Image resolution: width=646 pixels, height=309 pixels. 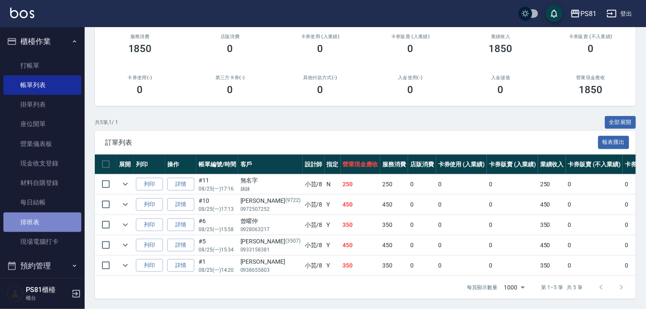 I want to click on th: 服務消費, so click(x=394, y=164).